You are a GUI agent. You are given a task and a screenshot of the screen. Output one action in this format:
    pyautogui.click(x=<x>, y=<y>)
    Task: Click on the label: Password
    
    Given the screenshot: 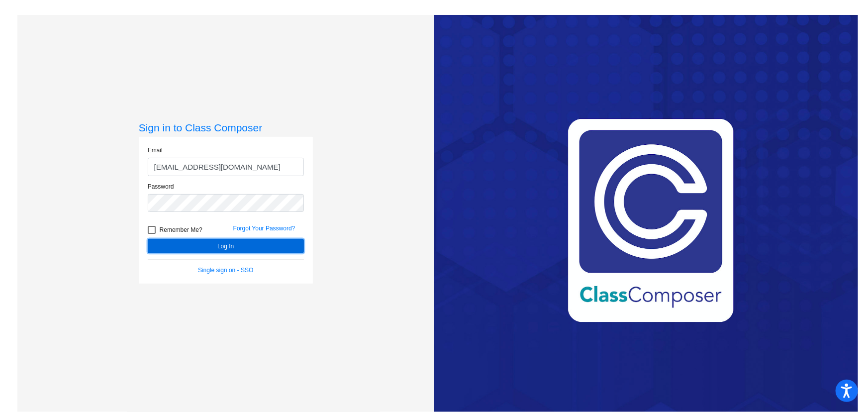 What is the action you would take?
    pyautogui.click(x=161, y=186)
    